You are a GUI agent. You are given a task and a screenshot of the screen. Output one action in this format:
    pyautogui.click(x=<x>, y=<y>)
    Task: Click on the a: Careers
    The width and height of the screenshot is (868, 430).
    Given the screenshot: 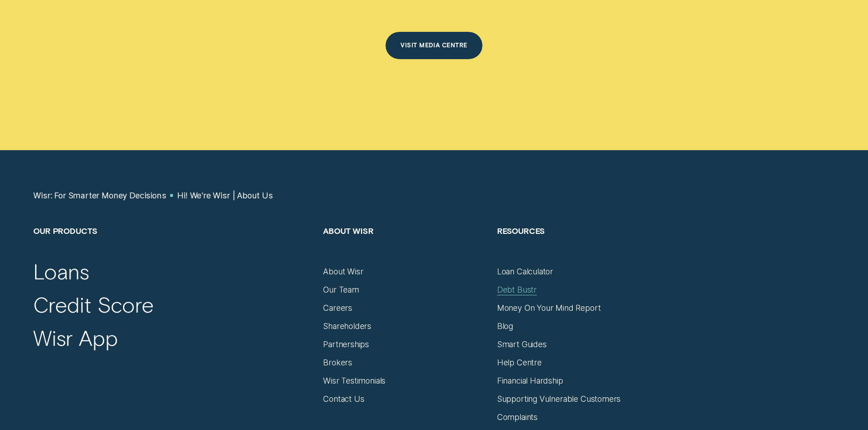 What is the action you would take?
    pyautogui.click(x=337, y=308)
    